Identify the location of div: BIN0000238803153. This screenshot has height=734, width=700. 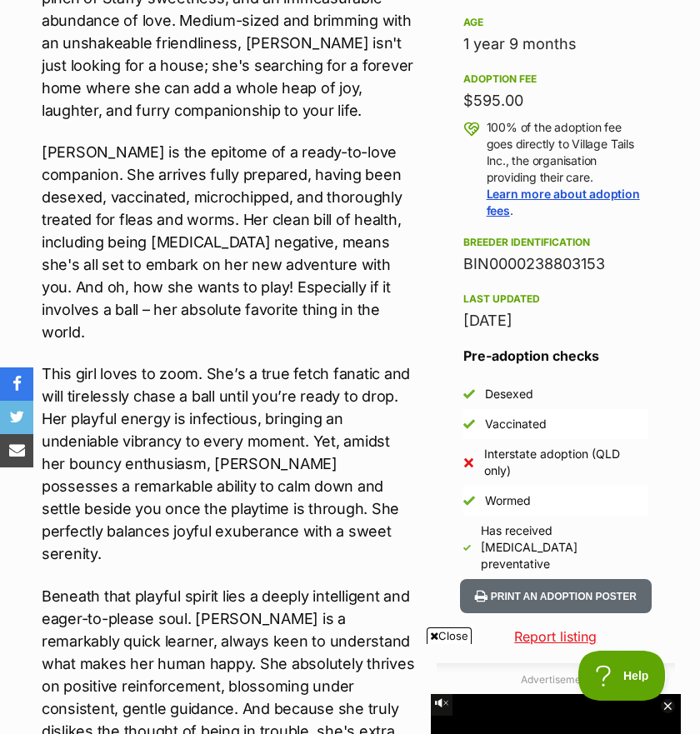
(555, 264).